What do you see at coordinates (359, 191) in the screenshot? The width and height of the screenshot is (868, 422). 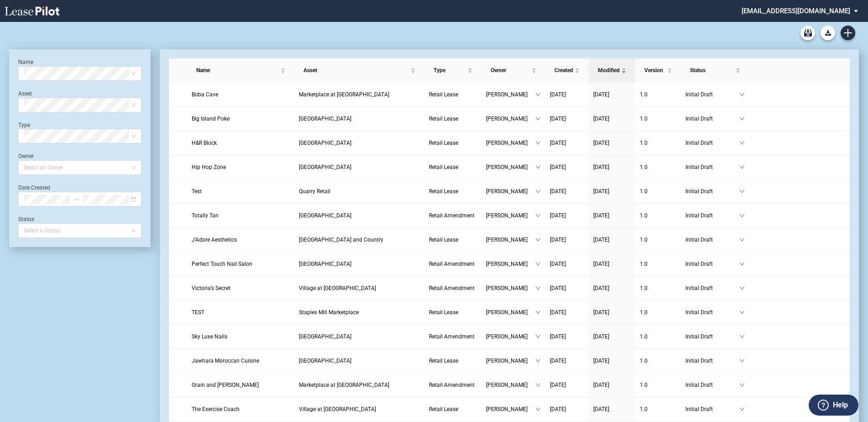 I see `a: Quarry Retail` at bounding box center [359, 191].